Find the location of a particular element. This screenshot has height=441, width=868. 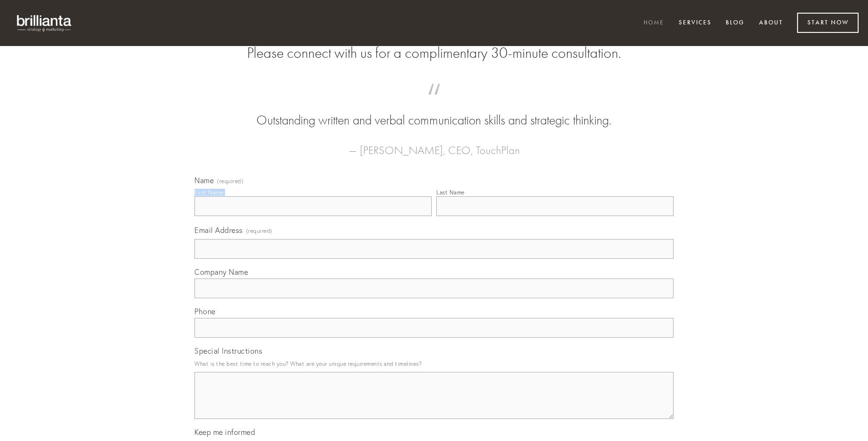

img: brillianta - research, strategy, marketing is located at coordinates (44, 23).